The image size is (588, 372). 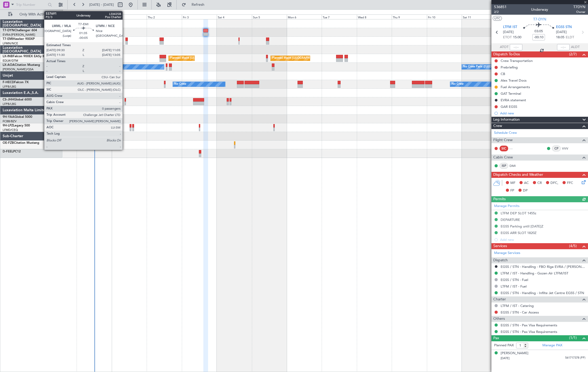 What do you see at coordinates (505, 133) in the screenshot?
I see `a: Schedule Crew` at bounding box center [505, 133].